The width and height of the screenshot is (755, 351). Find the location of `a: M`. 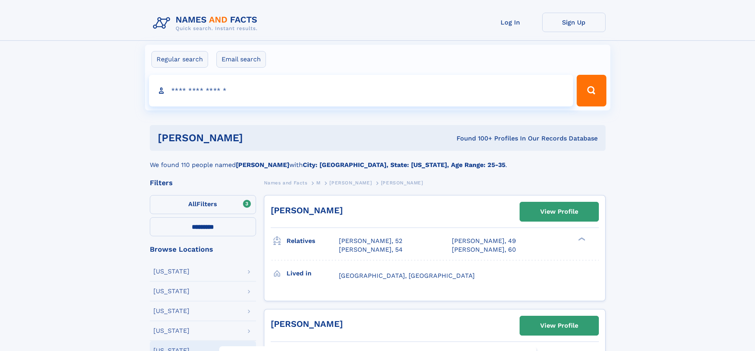

a: M is located at coordinates (318, 183).